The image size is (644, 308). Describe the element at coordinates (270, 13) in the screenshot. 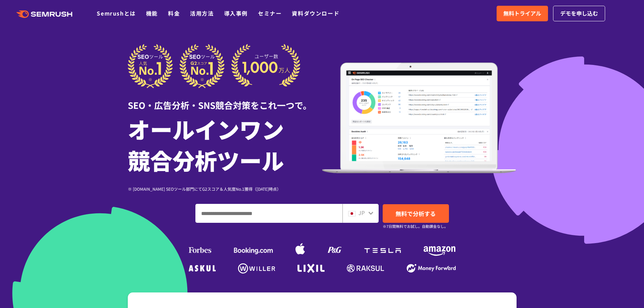

I see `a: セミナー` at that location.